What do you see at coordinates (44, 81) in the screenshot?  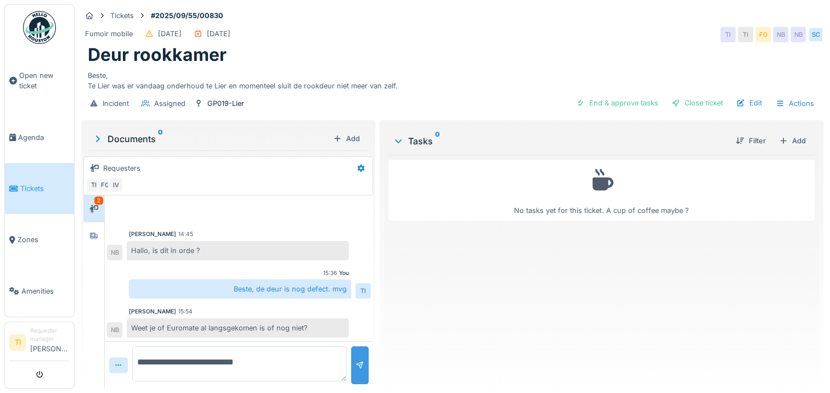 I see `span: Open new ticket` at bounding box center [44, 81].